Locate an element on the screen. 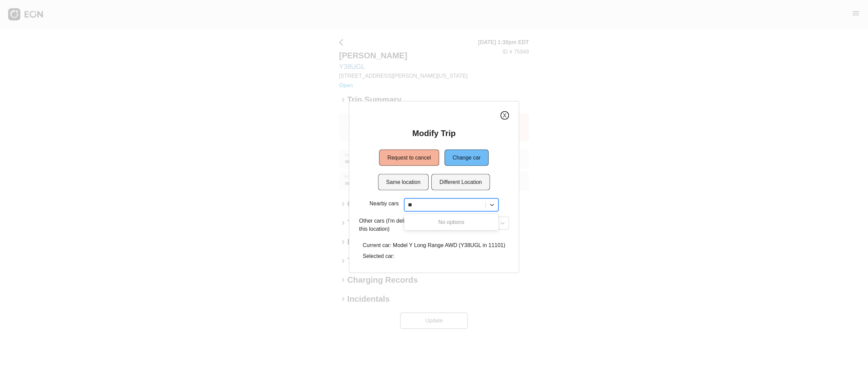  h2: Modify Trip is located at coordinates (434, 133).